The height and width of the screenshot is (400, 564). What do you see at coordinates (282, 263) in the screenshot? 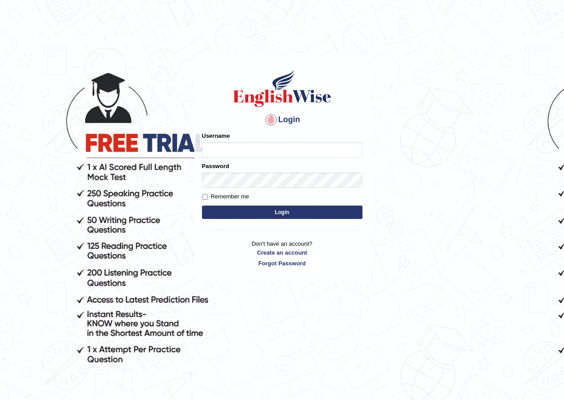
I see `a: Forgot Password` at bounding box center [282, 263].